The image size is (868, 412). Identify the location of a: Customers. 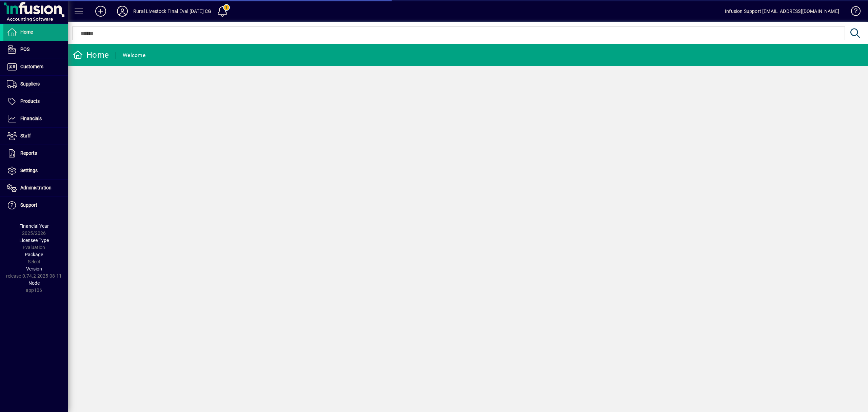
(36, 67).